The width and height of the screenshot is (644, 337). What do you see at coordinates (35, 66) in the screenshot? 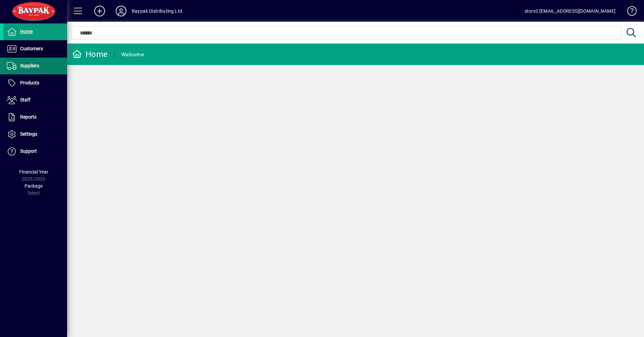
I see `a: Suppliers` at bounding box center [35, 66].